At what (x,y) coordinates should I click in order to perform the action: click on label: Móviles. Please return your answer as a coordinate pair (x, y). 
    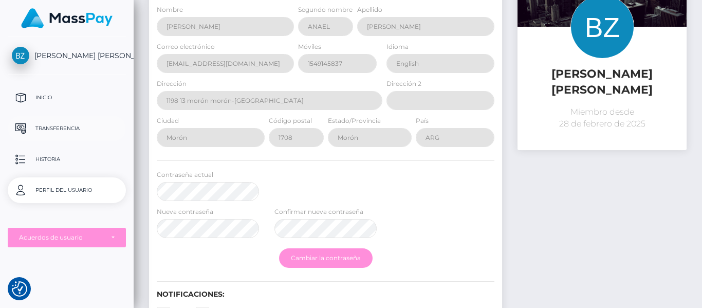
    Looking at the image, I should click on (309, 47).